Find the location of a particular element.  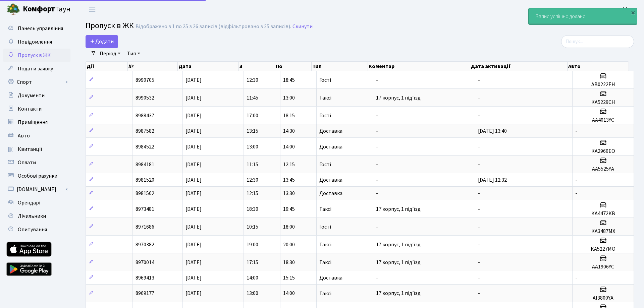

span: Опитування is located at coordinates (32, 230).